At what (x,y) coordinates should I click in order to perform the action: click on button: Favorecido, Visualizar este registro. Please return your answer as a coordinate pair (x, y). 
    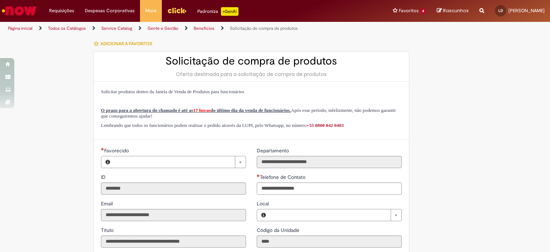
    Looking at the image, I should click on (108, 162).